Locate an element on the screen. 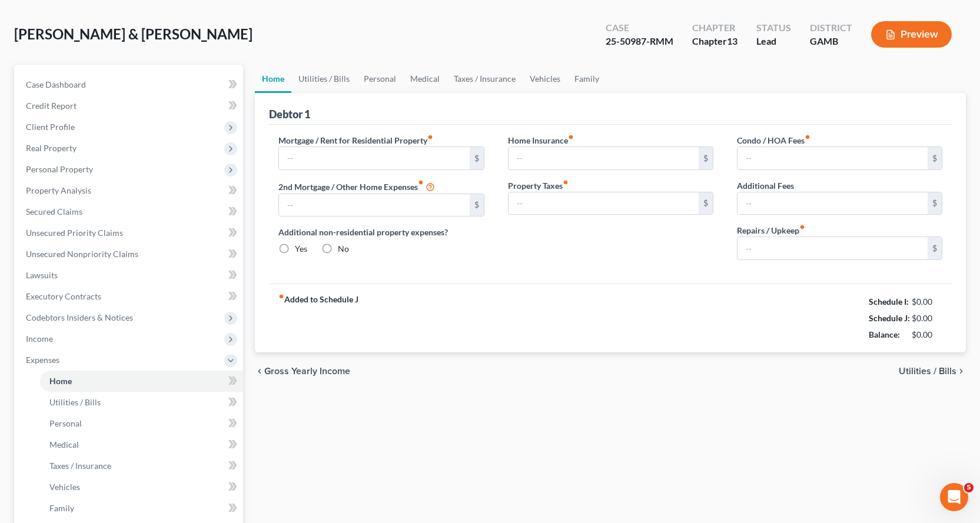 This screenshot has width=980, height=523. span: Medical is located at coordinates (65, 444).